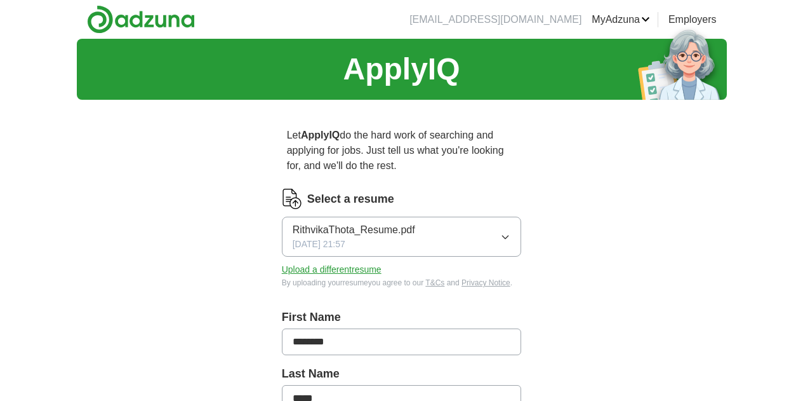 Image resolution: width=803 pixels, height=401 pixels. I want to click on img: CV Icon, so click(292, 199).